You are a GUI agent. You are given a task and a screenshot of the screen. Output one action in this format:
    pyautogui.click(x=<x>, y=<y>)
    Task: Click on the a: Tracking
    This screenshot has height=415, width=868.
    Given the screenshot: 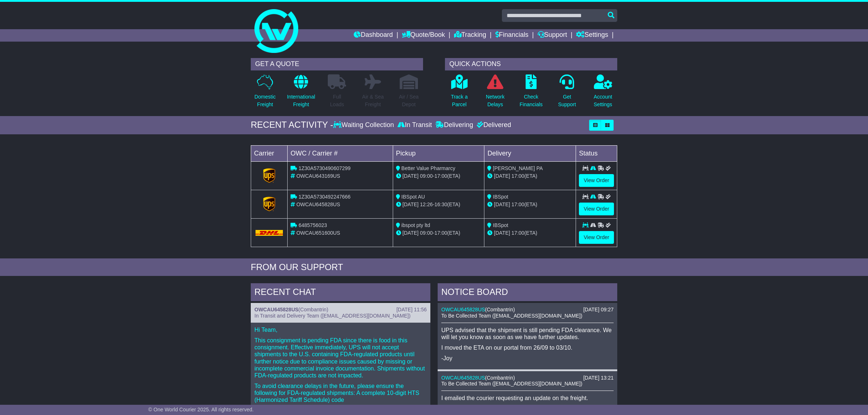 What is the action you would take?
    pyautogui.click(x=470, y=35)
    